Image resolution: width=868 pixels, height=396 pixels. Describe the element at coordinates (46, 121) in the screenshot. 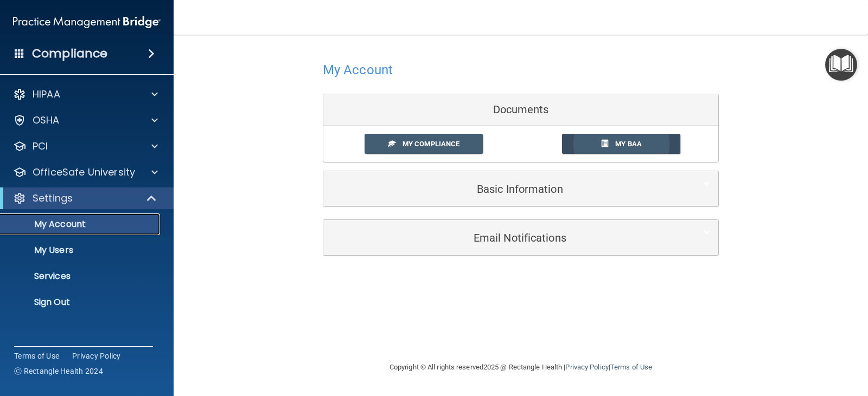

I see `p: OSHA` at that location.